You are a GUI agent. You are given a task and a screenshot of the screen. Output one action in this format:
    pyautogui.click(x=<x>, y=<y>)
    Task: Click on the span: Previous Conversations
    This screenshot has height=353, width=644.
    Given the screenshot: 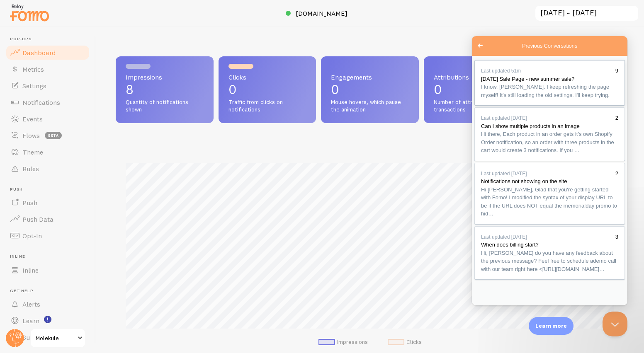 What is the action you would take?
    pyautogui.click(x=78, y=10)
    